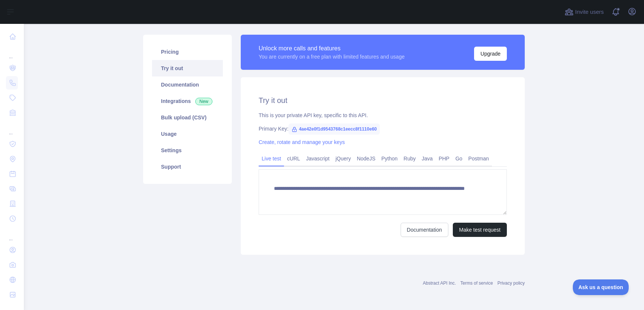 The image size is (644, 310). Describe the element at coordinates (187, 52) in the screenshot. I see `a: Pricing` at that location.